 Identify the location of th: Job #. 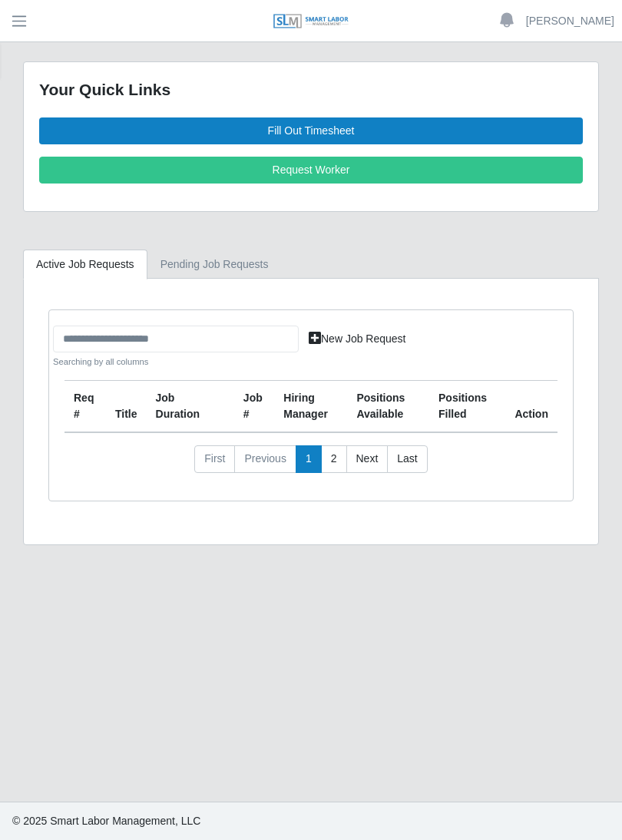
(254, 407).